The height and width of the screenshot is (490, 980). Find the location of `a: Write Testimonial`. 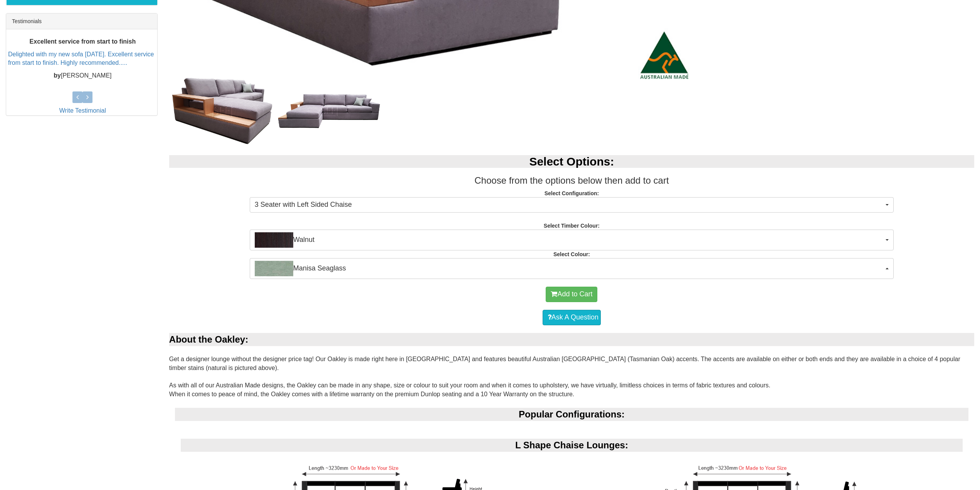

a: Write Testimonial is located at coordinates (82, 110).